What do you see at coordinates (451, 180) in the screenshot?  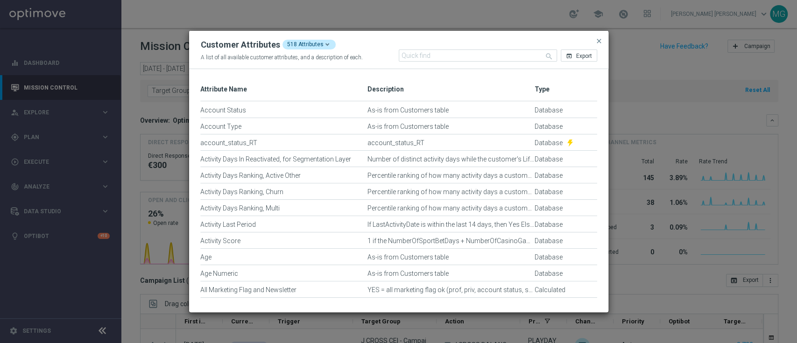 I see `div: Percentile ranking of how many activity days a customer has, for the 'Active Other' Lifecyclestage` at bounding box center [451, 180].